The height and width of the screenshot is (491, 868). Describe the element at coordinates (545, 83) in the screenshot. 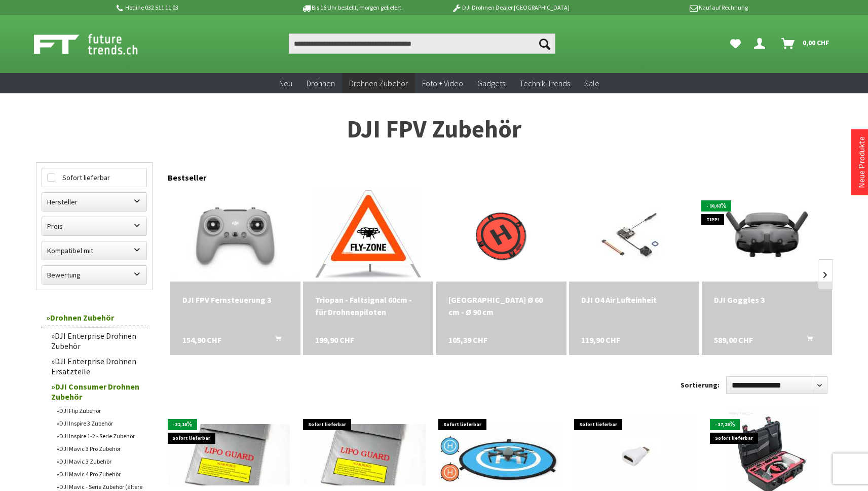

I see `span: Technik-Trends` at that location.